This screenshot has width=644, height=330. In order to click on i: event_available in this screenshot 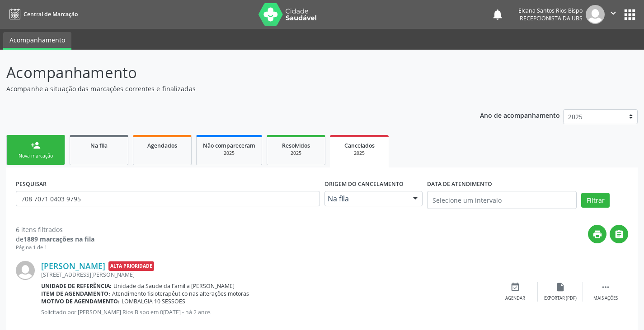, I will do `click(515, 288)`.